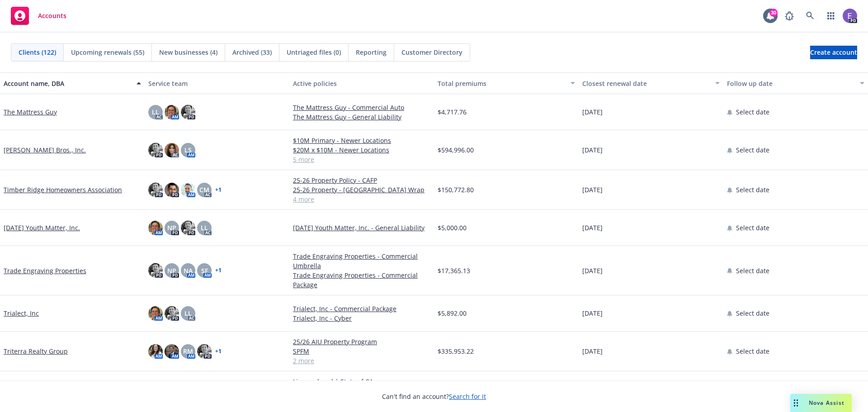  What do you see at coordinates (44, 270) in the screenshot?
I see `a: Trade Engraving Properties` at bounding box center [44, 270].